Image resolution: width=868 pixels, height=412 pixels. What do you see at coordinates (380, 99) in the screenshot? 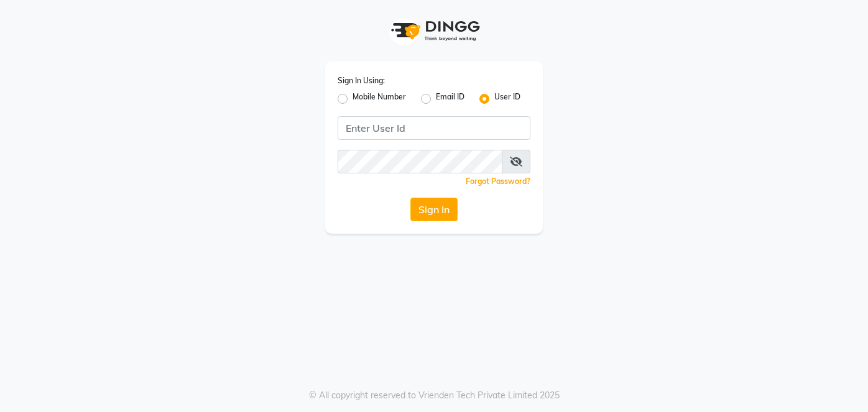
I see `label: Mobile Number` at bounding box center [380, 99].